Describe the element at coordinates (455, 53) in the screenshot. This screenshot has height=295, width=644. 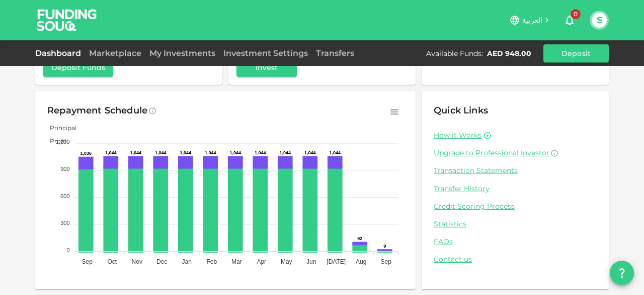
I see `div: Available Funds :` at that location.